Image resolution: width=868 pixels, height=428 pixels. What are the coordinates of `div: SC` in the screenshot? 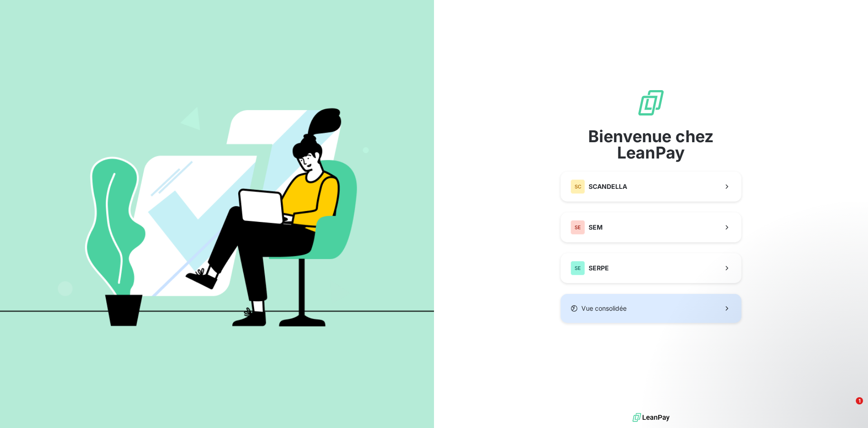 It's located at (578, 187).